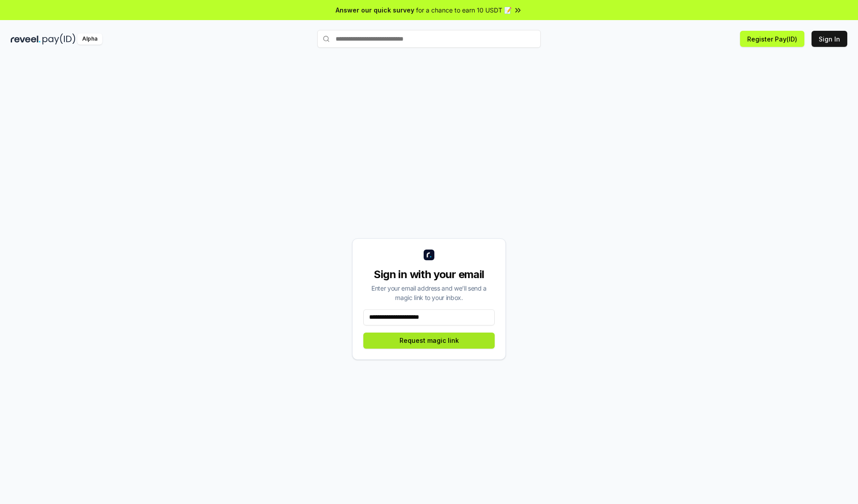  Describe the element at coordinates (429, 275) in the screenshot. I see `div: Sign in with your email` at that location.